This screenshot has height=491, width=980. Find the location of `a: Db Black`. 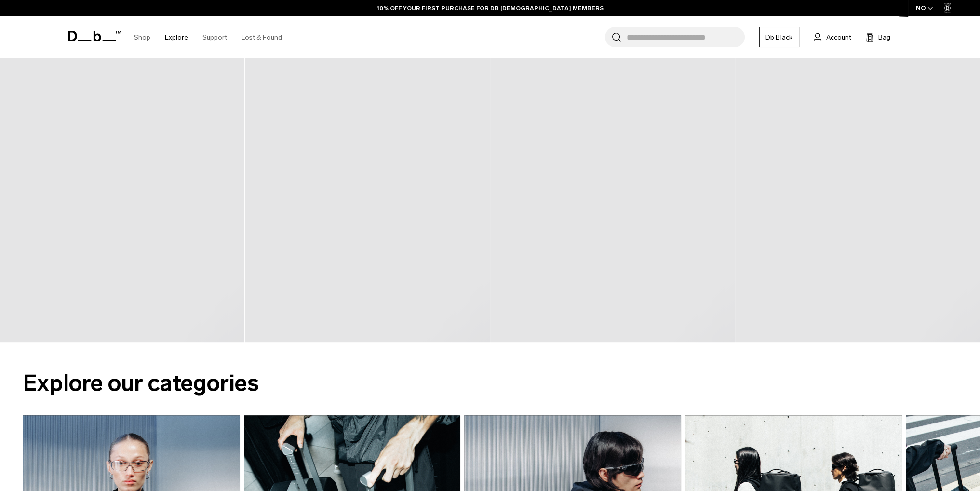

a: Db Black is located at coordinates (779, 37).